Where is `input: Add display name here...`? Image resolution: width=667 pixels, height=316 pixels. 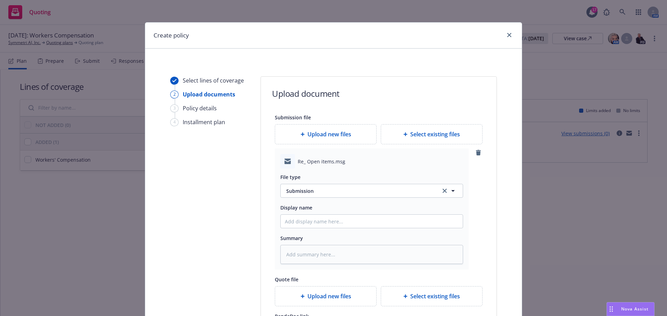 input: Add display name here... is located at coordinates (372, 222).